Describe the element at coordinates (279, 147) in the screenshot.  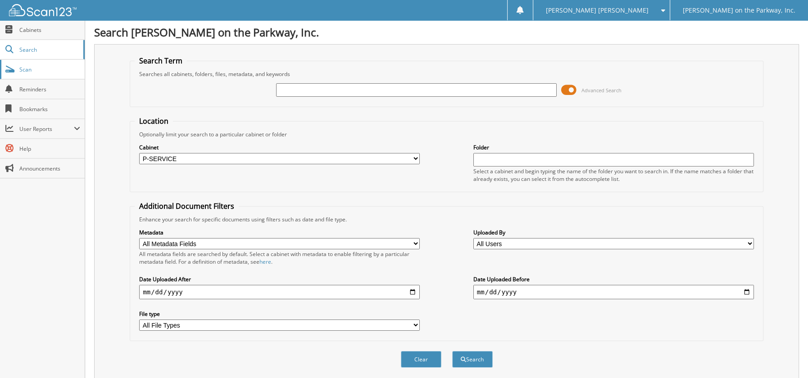
I see `label: Cabinet` at that location.